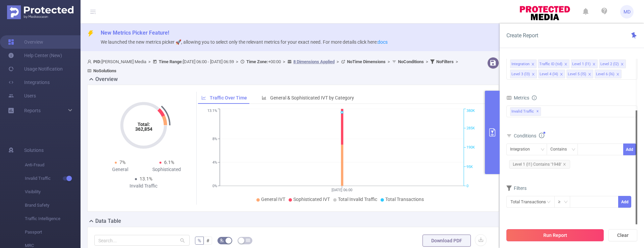 This screenshot has width=644, height=248. What do you see at coordinates (581, 64) in the screenshot?
I see `div: Level 1 (l1)` at bounding box center [581, 64].